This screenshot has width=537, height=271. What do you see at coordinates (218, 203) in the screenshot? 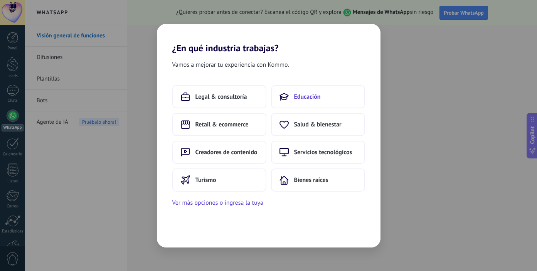
I see `button: Ver más opciones o ingresa la tuya` at bounding box center [218, 203].